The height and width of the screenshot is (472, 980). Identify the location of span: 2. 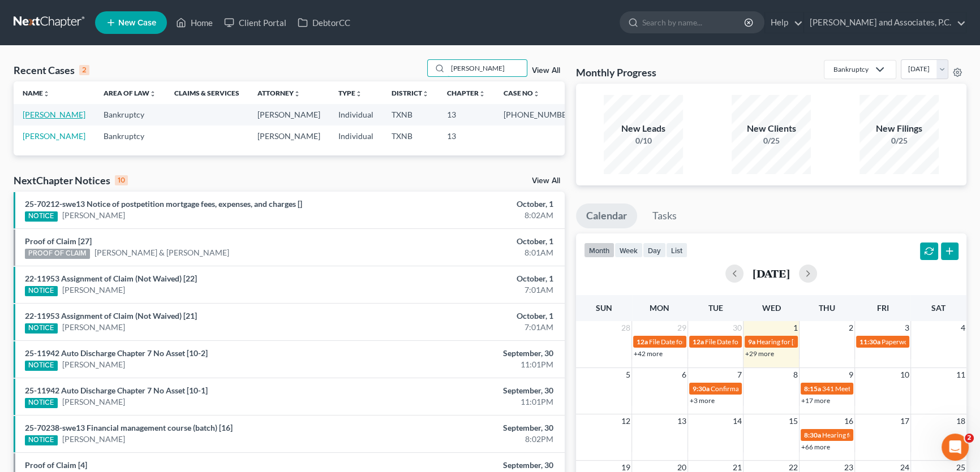
(969, 438).